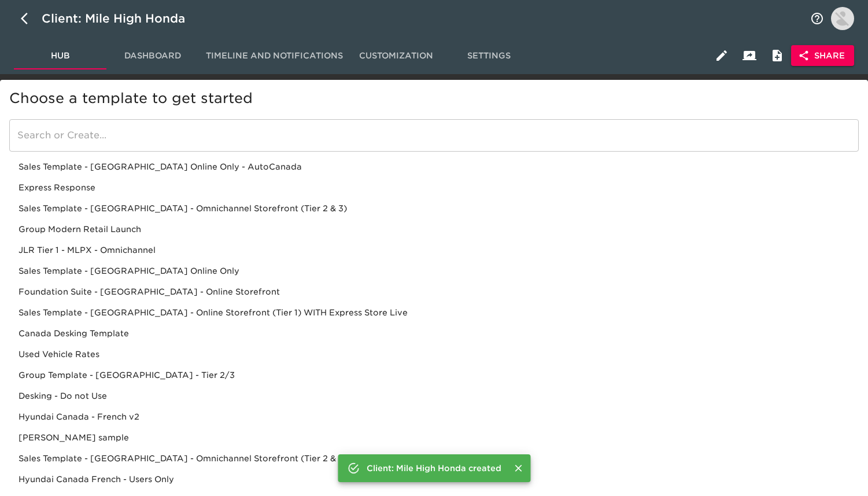 The image size is (868, 496). Describe the element at coordinates (434, 479) in the screenshot. I see `div: Hyundai Canada French - Users Only` at that location.